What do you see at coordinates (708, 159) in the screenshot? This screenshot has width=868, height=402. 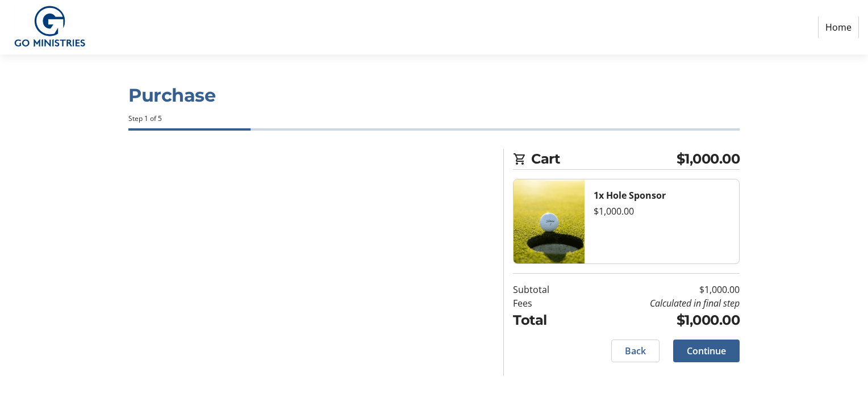 I see `span: $1,000.00` at bounding box center [708, 159].